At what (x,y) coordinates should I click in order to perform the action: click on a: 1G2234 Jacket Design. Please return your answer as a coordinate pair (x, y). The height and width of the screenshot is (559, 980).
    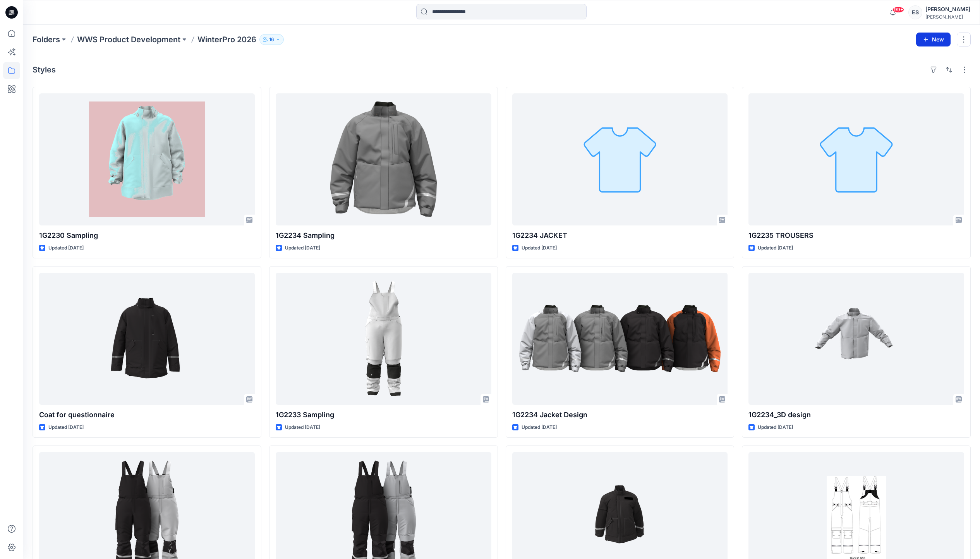
    Looking at the image, I should click on (620, 339).